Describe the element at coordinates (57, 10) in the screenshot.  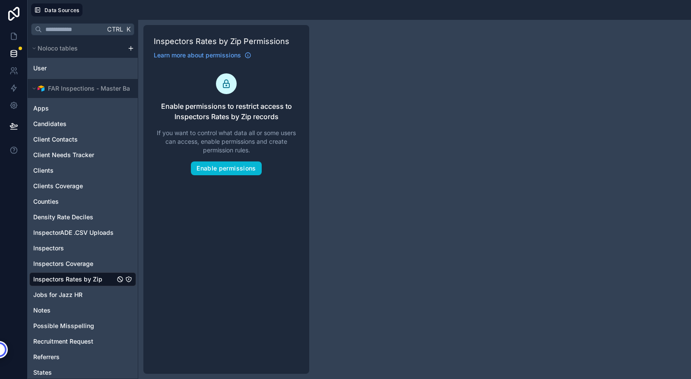
I see `button: Data Sources` at that location.